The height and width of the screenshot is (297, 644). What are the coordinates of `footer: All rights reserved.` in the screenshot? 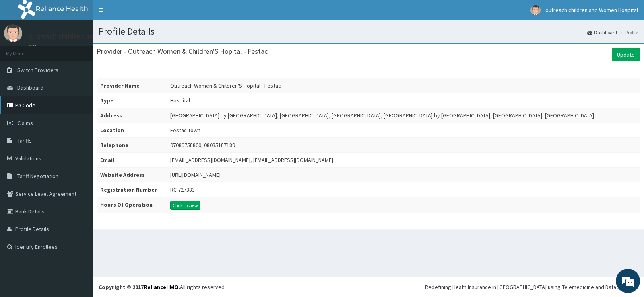 It's located at (368, 287).